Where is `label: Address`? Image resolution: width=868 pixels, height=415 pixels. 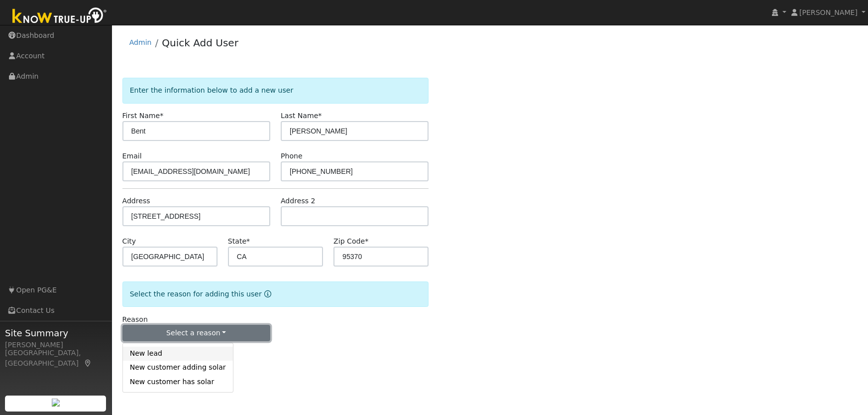 label: Address is located at coordinates (136, 201).